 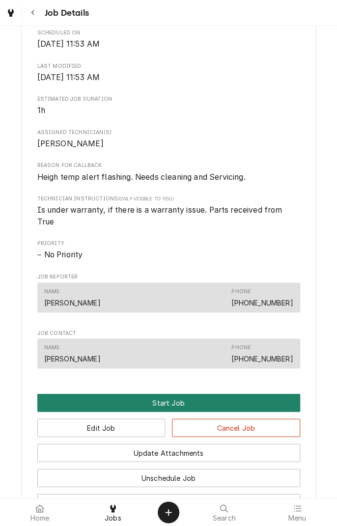 What do you see at coordinates (296, 518) in the screenshot?
I see `span: Menu` at bounding box center [296, 518].